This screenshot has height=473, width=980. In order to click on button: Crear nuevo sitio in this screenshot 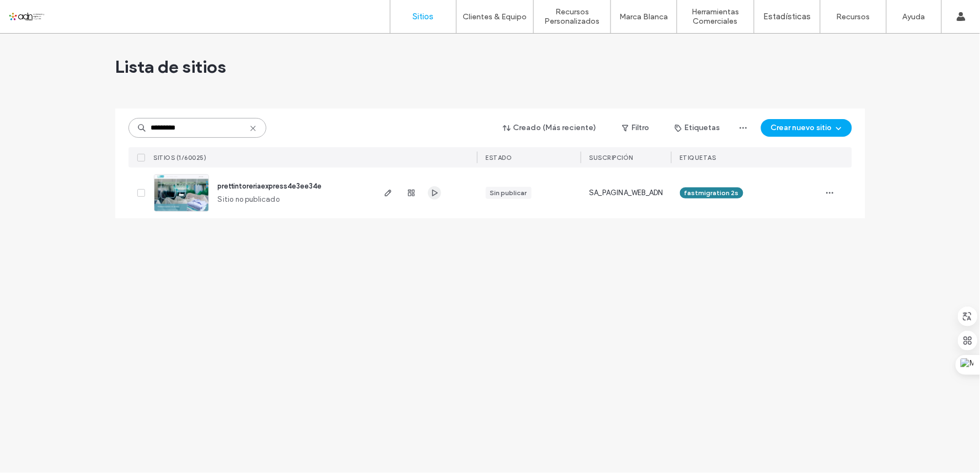, I will do `click(807, 128)`.